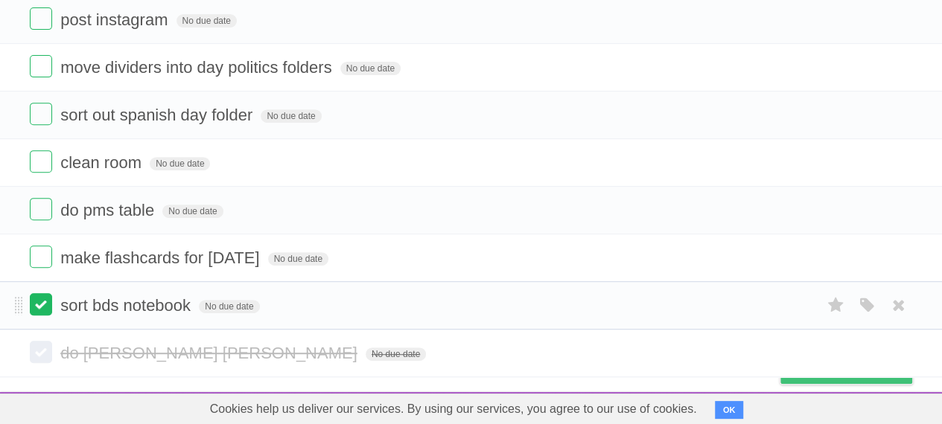  Describe the element at coordinates (158, 115) in the screenshot. I see `span: sort out spanish day folder` at that location.